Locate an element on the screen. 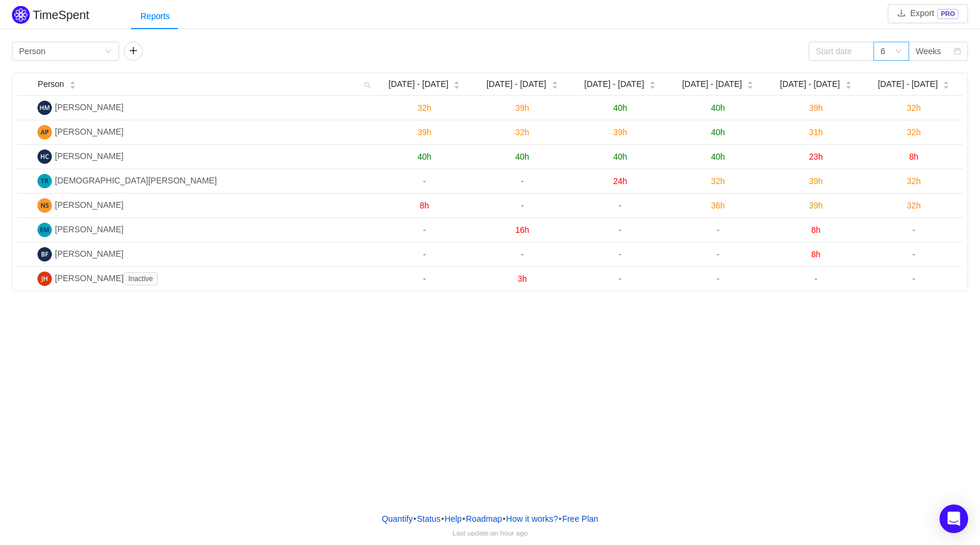  div: Reports is located at coordinates (155, 16).